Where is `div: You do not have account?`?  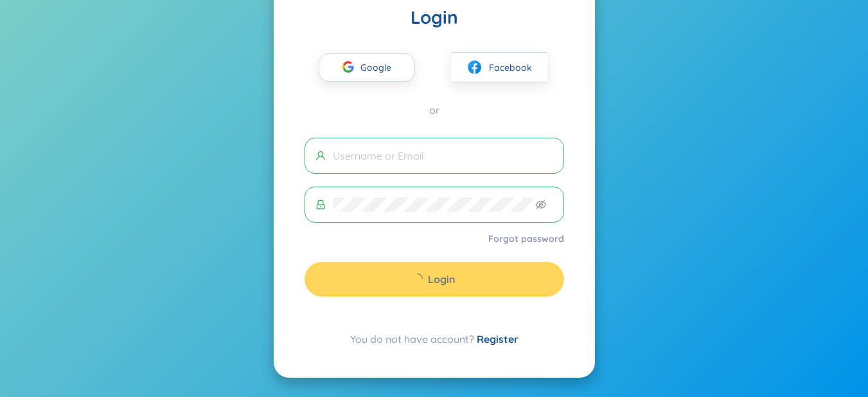 div: You do not have account? is located at coordinates (435, 339).